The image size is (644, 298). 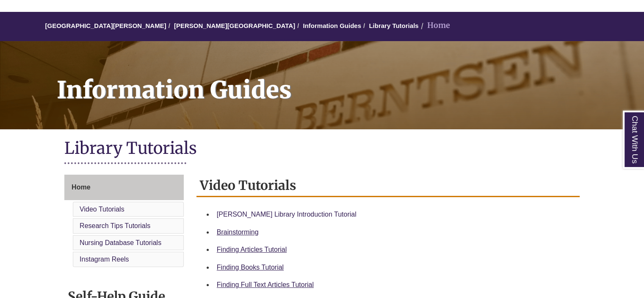 What do you see at coordinates (104, 259) in the screenshot?
I see `a: Instagram Reels` at bounding box center [104, 259].